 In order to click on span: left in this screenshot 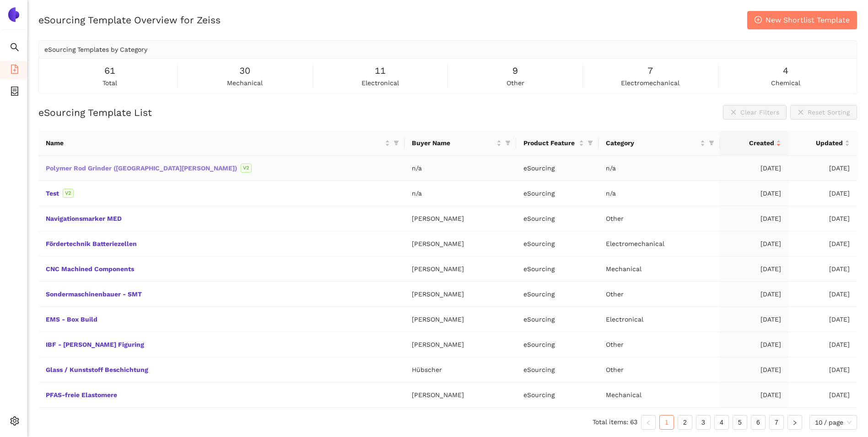, I will do `click(648, 423)`.